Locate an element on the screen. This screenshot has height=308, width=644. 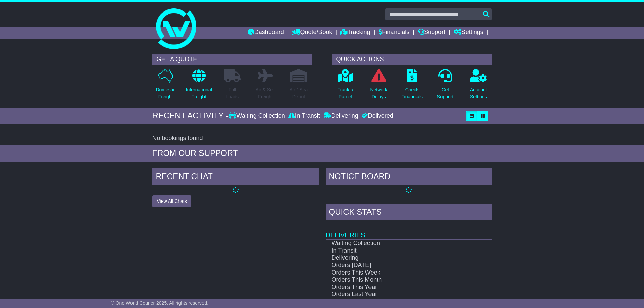
div: FROM OUR SUPPORT is located at coordinates (322, 153).